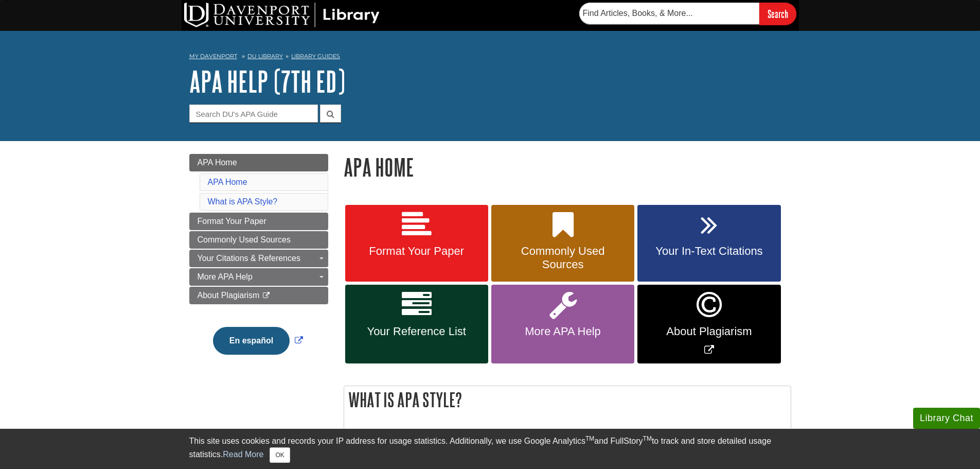 This screenshot has width=980, height=469. Describe the element at coordinates (267, 81) in the screenshot. I see `a: APA Help (7th Ed)` at that location.